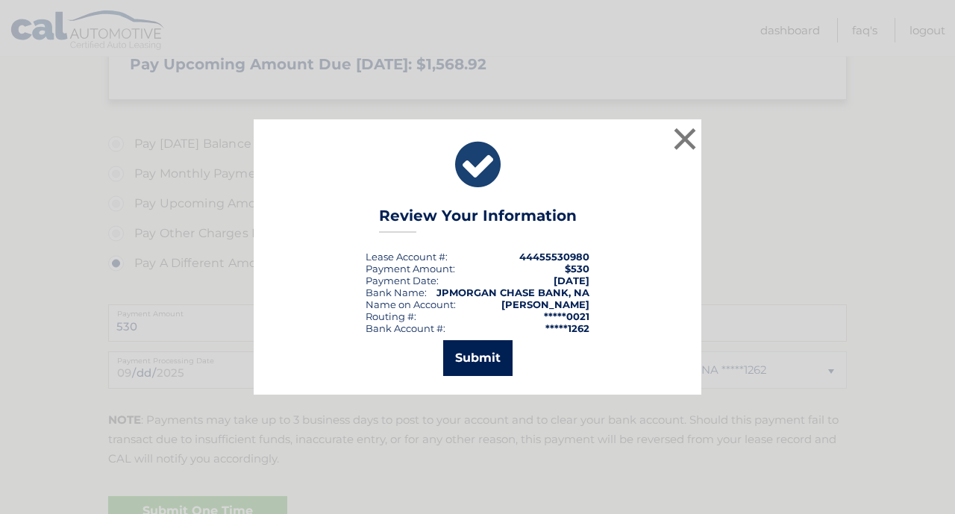 The image size is (955, 514). What do you see at coordinates (401, 281) in the screenshot?
I see `span: Payment Date` at bounding box center [401, 281].